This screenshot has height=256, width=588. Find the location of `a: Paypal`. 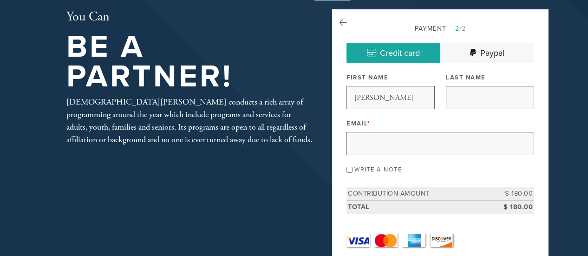

a: Paypal is located at coordinates (487, 53).